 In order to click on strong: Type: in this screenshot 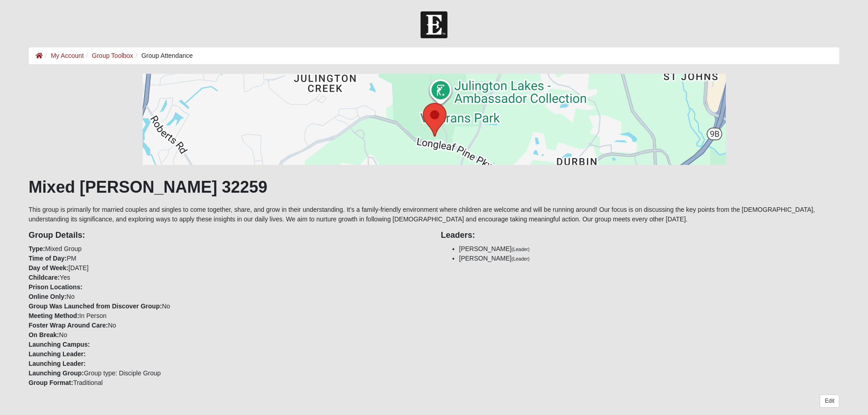, I will do `click(37, 248)`.